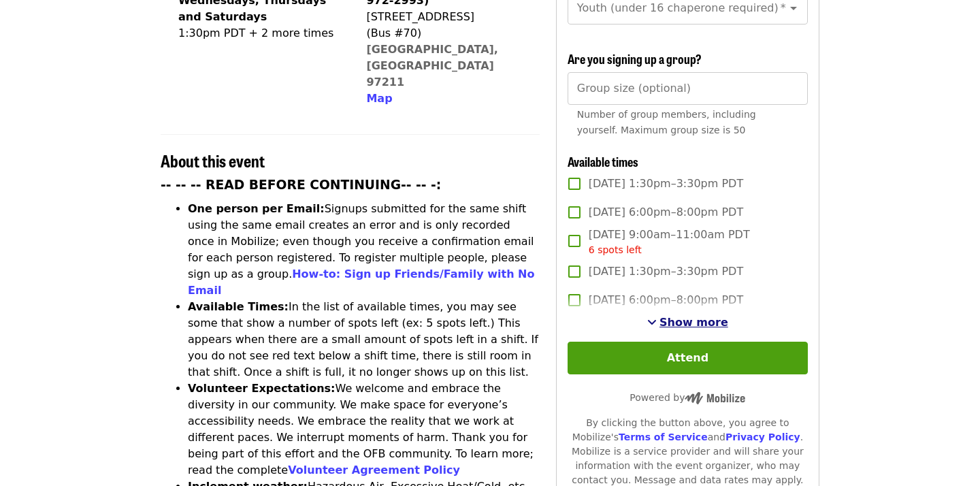 The width and height of the screenshot is (980, 486). What do you see at coordinates (361, 282) in the screenshot?
I see `a: How-to: Sign up Friends/Family with No Email` at bounding box center [361, 282].